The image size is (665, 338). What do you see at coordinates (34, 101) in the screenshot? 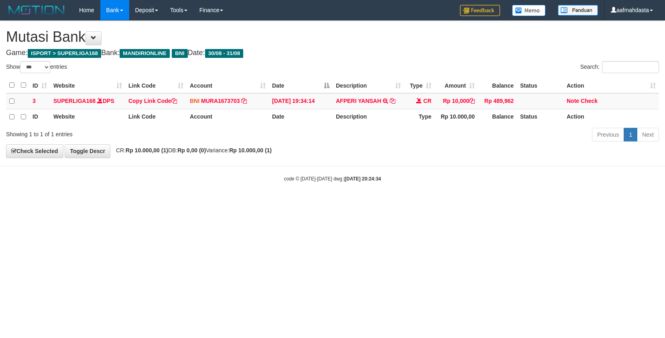
I see `span: 3` at bounding box center [34, 101].